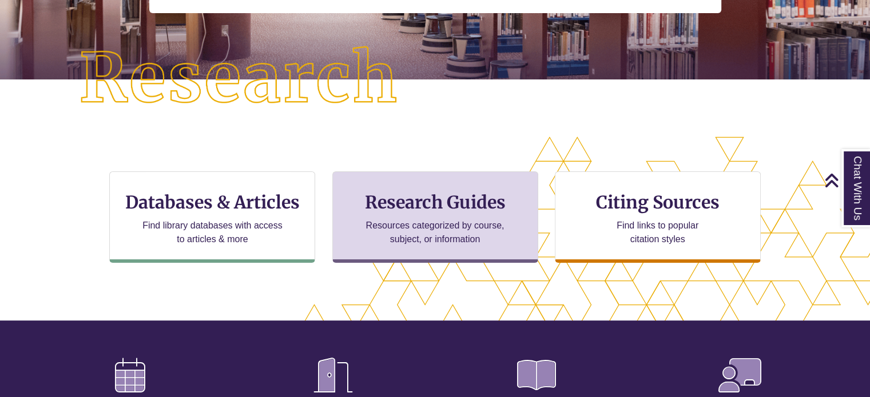 The image size is (870, 397). Describe the element at coordinates (212, 217) in the screenshot. I see `a: Databases & Articles Find library databases with access to articles & more` at that location.